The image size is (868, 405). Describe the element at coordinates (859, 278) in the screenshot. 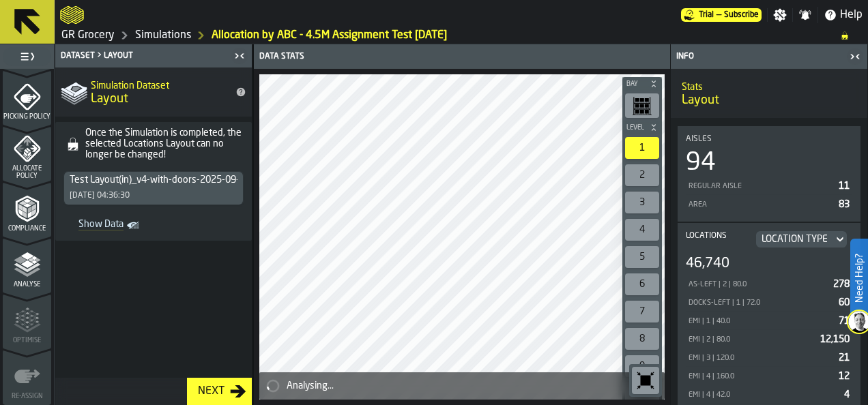

I see `label: Need Help?` at that location.